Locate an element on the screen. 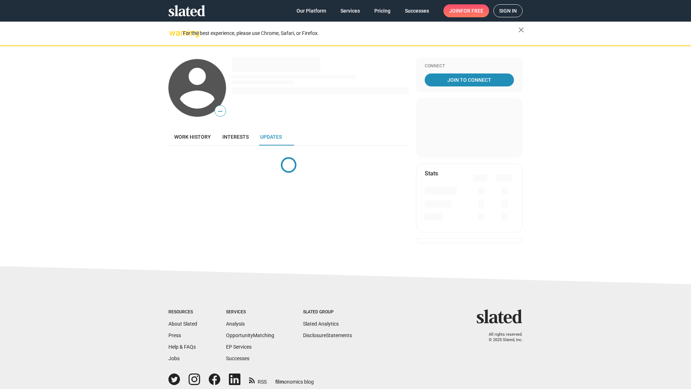 The width and height of the screenshot is (691, 389). a: Pricing is located at coordinates (382, 11).